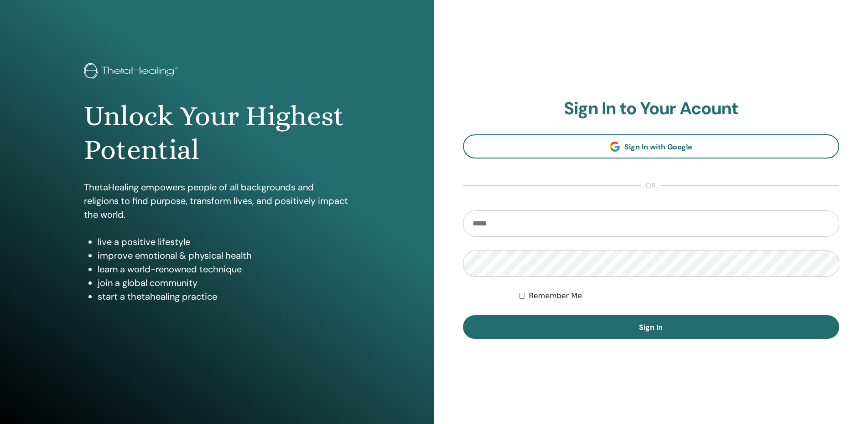 The height and width of the screenshot is (424, 868). What do you see at coordinates (651, 186) in the screenshot?
I see `span: or` at bounding box center [651, 186].